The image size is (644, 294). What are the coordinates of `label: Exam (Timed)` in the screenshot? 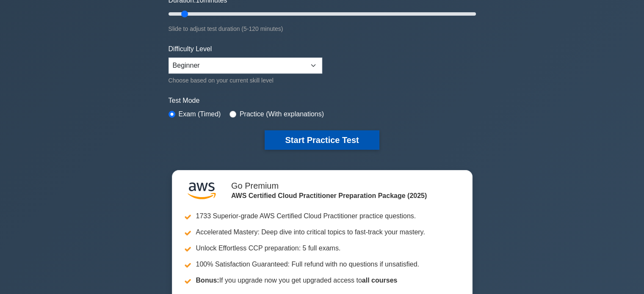 It's located at (200, 114).